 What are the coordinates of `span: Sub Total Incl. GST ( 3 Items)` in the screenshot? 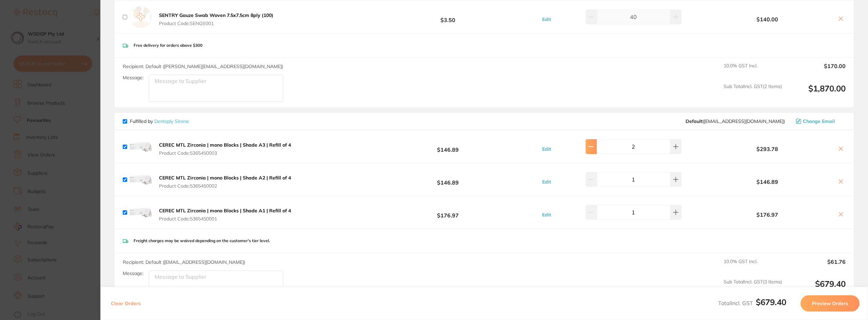 It's located at (752, 288).